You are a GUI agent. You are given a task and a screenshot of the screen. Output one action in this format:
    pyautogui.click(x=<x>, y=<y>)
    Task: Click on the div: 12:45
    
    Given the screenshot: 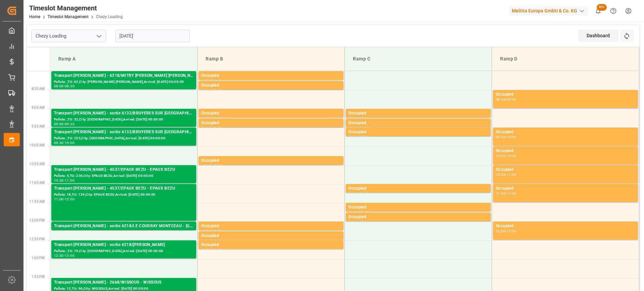 What is the action you would take?
    pyautogui.click(x=217, y=250)
    